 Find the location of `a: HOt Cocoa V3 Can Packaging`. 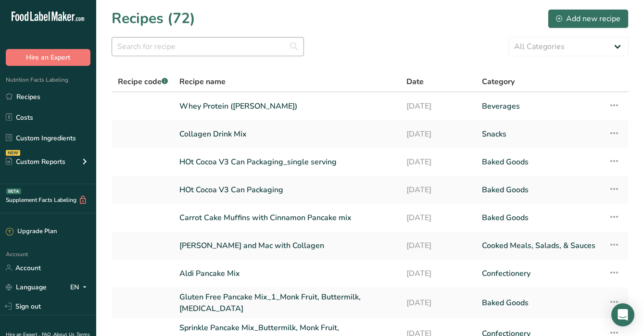

a: HOt Cocoa V3 Can Packaging is located at coordinates (287, 190).